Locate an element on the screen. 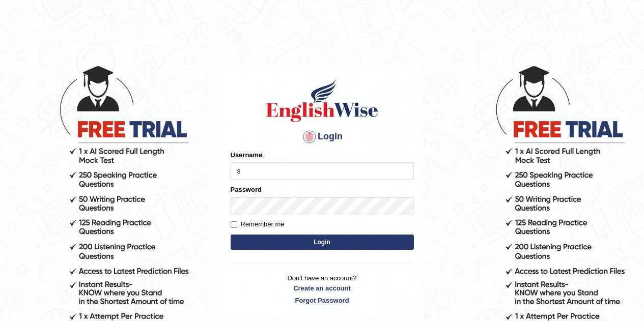 This screenshot has width=644, height=321. button: Login is located at coordinates (323, 242).